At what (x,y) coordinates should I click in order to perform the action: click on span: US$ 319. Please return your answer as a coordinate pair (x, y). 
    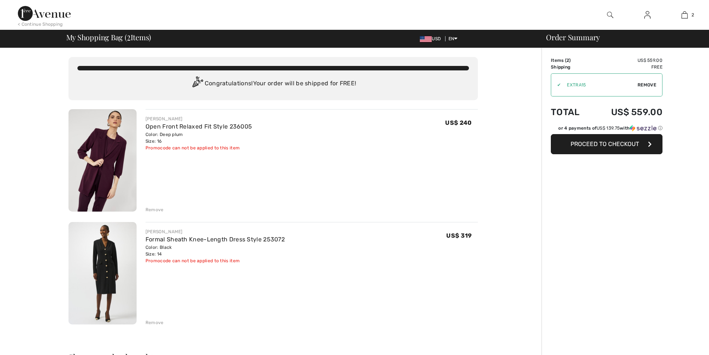
    Looking at the image, I should click on (459, 235).